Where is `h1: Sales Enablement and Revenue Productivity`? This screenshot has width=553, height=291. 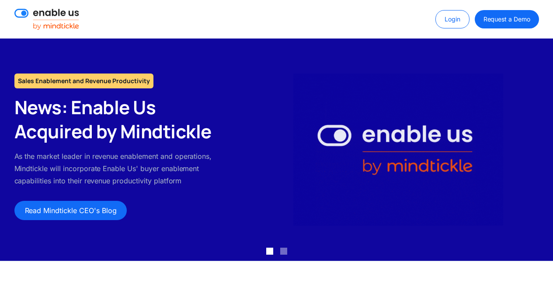
h1: Sales Enablement and Revenue Productivity is located at coordinates (84, 81).